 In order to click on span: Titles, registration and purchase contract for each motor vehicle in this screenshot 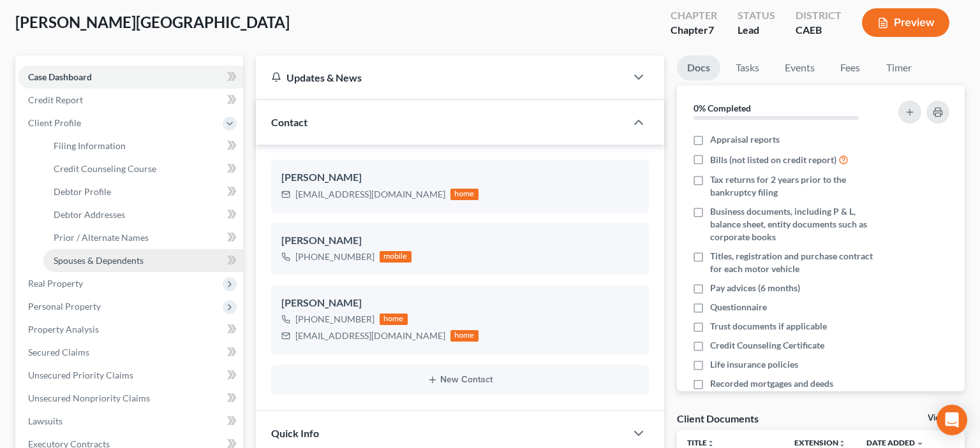, I will do `click(796, 262)`.